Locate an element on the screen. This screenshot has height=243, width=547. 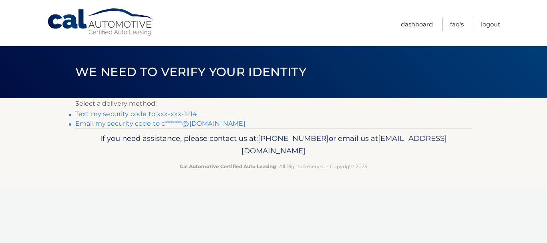
a: Cal Automotive is located at coordinates (101, 22).